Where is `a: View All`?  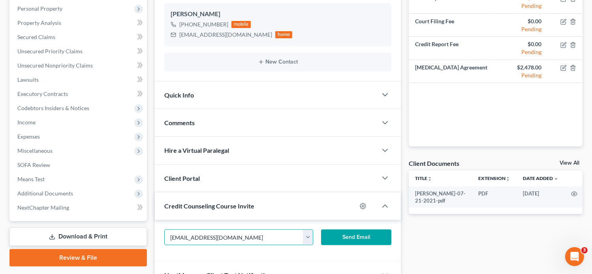
a: View All is located at coordinates (570, 163).